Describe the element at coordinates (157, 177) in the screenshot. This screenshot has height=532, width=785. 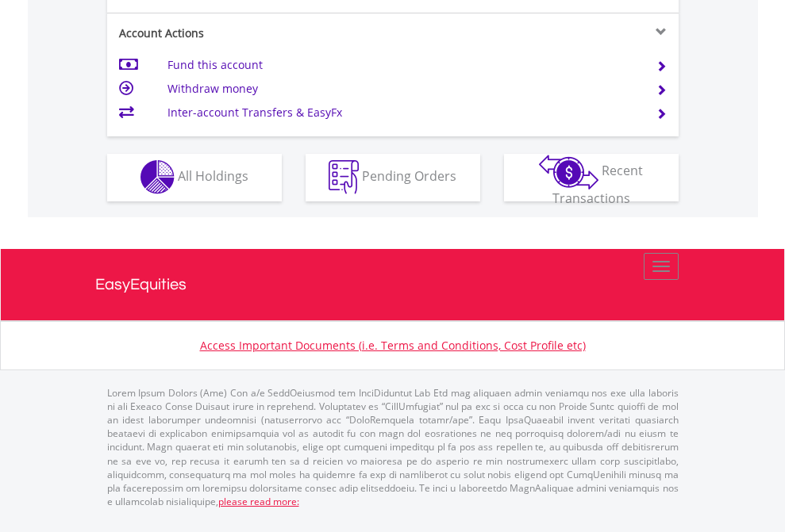
I see `img: holdings-wht.png` at that location.